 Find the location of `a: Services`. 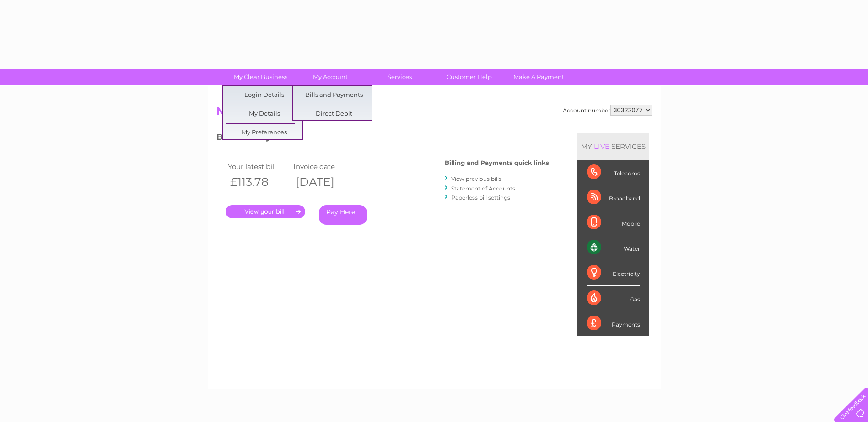

a: Services is located at coordinates (399, 77).